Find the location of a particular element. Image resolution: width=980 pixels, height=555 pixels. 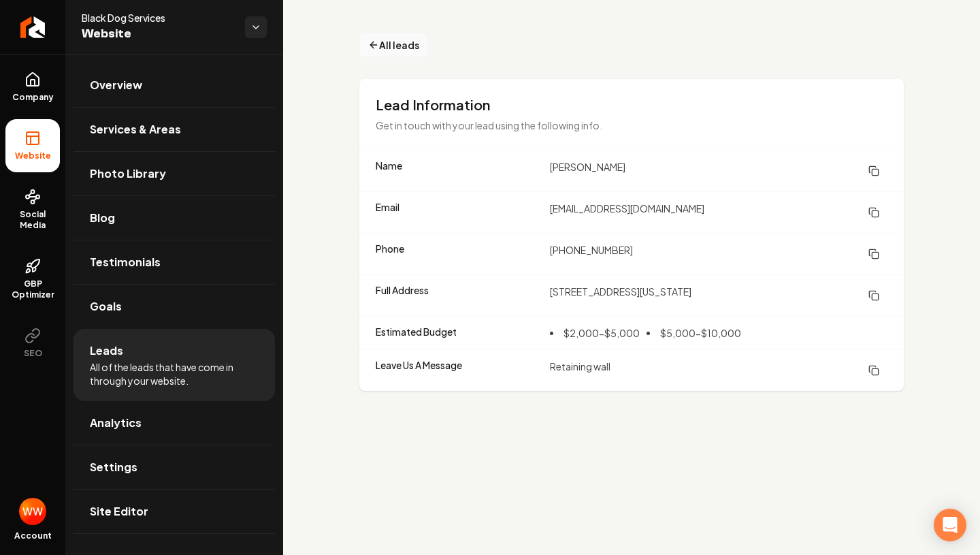

h3: Lead Information is located at coordinates (631, 104).